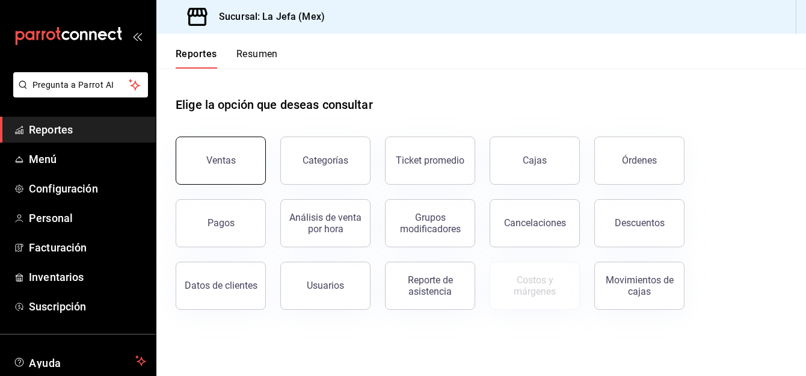  What do you see at coordinates (639, 286) in the screenshot?
I see `button: Movimientos de cajas` at bounding box center [639, 286].